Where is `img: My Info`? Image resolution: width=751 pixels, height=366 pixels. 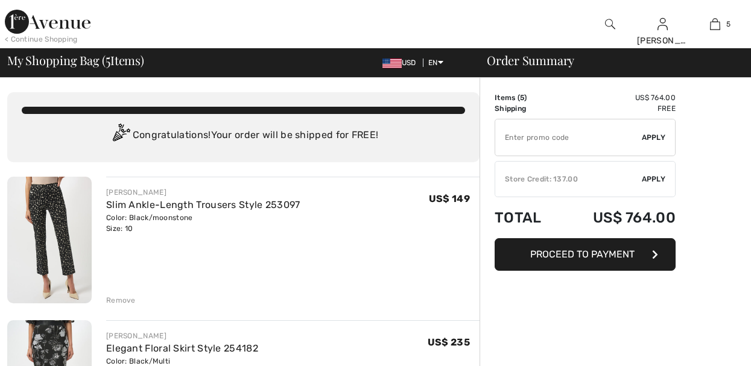
img: My Info is located at coordinates (662, 24).